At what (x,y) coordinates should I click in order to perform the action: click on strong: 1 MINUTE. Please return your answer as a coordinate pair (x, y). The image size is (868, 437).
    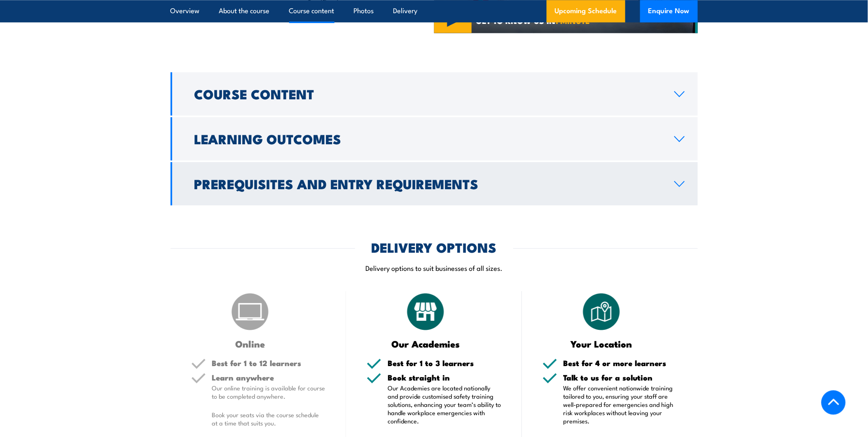
    Looking at the image, I should click on (573, 20).